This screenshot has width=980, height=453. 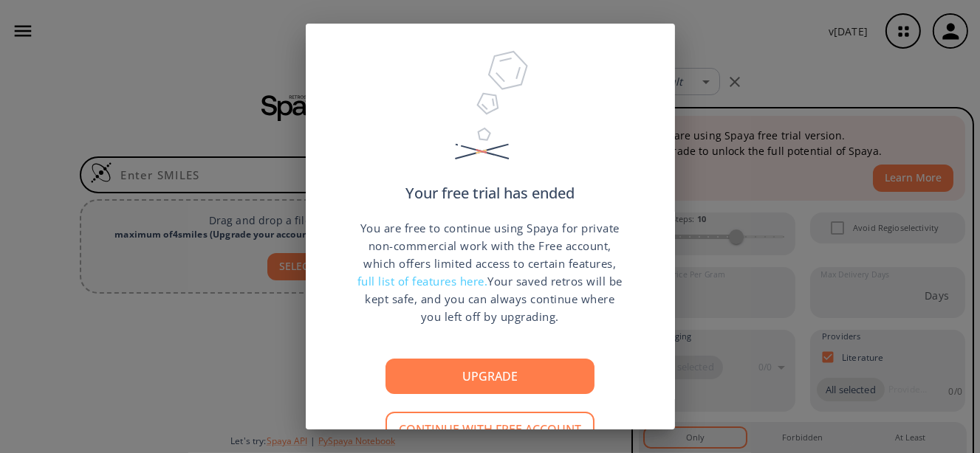 I want to click on button: Continue with free account, so click(x=490, y=430).